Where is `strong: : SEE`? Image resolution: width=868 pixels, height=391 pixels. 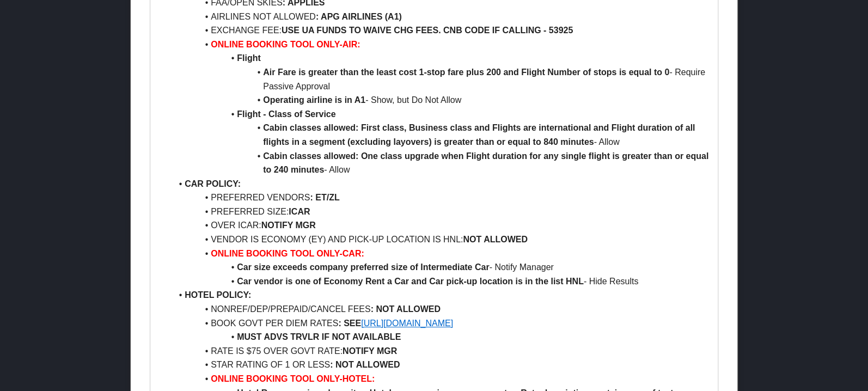 strong: : SEE is located at coordinates (349, 323).